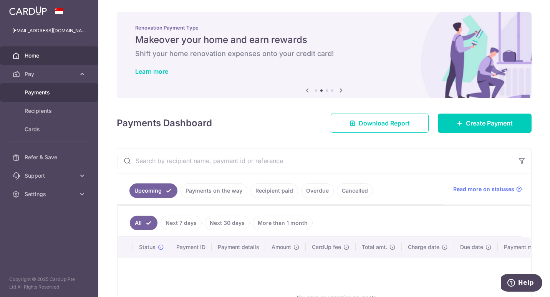  What do you see at coordinates (239, 247) in the screenshot?
I see `th: Payment details` at bounding box center [239, 247].